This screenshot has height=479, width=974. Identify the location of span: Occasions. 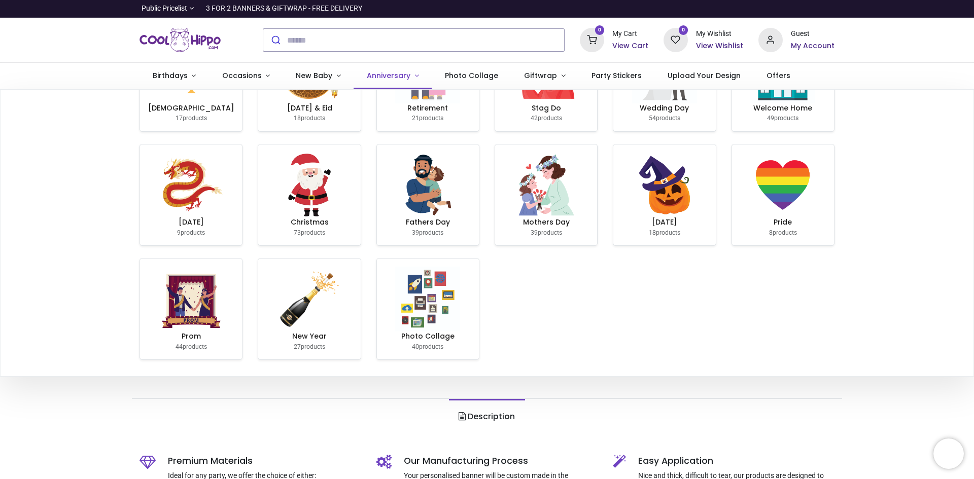
(242, 76).